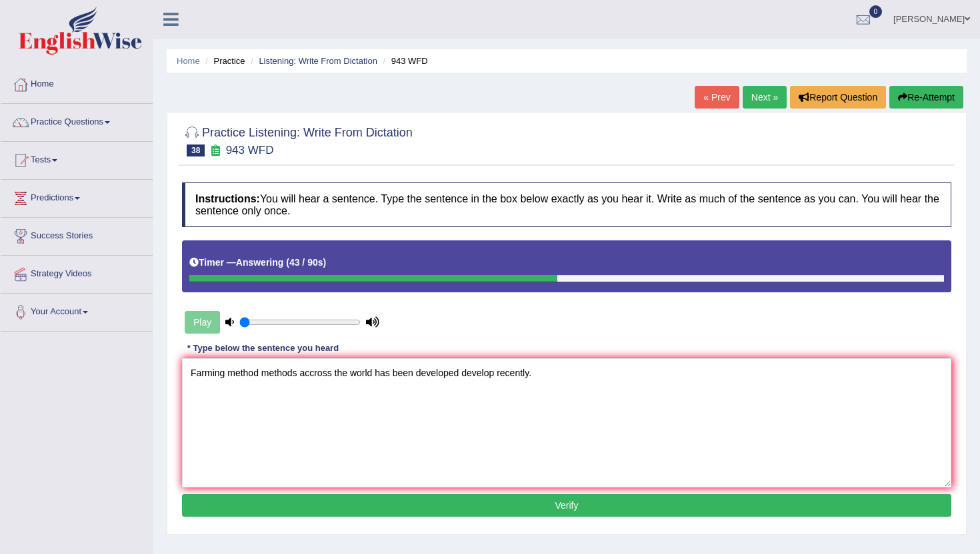 This screenshot has width=980, height=554. What do you see at coordinates (250, 150) in the screenshot?
I see `small: 943 WFD` at bounding box center [250, 150].